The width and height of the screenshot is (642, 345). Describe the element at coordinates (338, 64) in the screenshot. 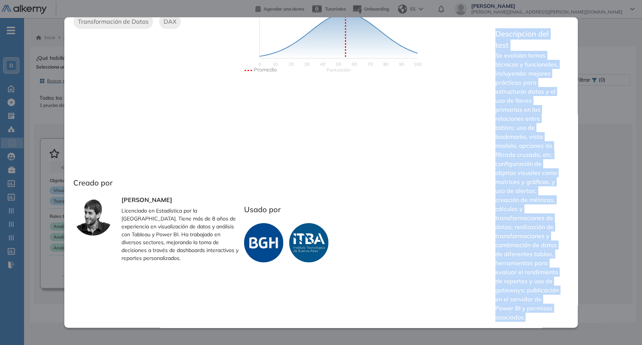

I see `text: 50` at that location.